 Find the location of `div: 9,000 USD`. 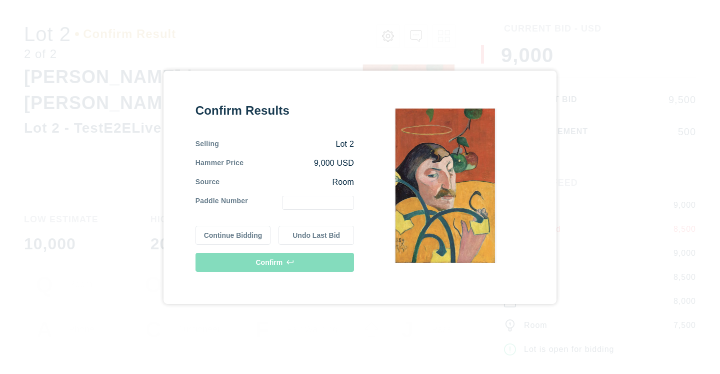

div: 9,000 USD is located at coordinates (299, 163).